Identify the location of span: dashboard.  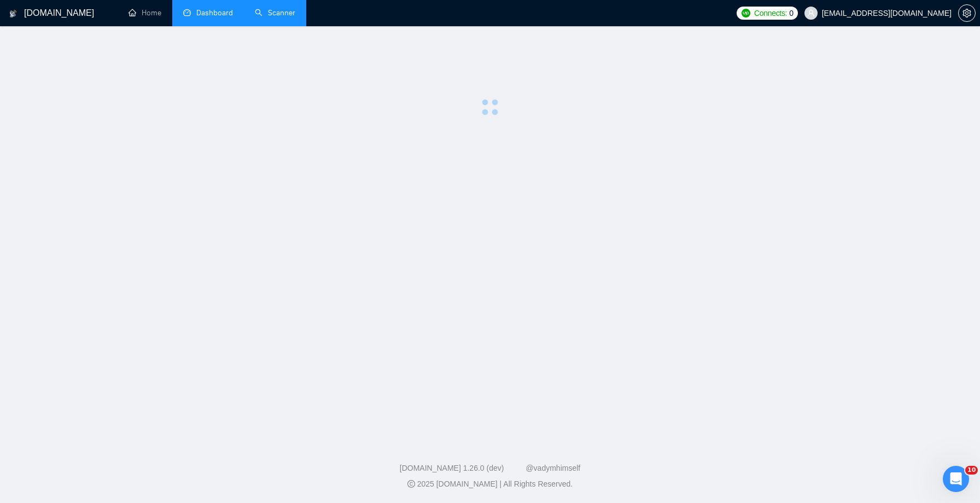
(187, 13).